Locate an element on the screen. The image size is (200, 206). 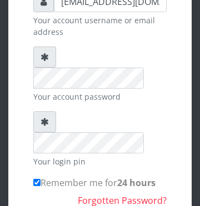
input: Remember me for24 hours is located at coordinates (37, 183).